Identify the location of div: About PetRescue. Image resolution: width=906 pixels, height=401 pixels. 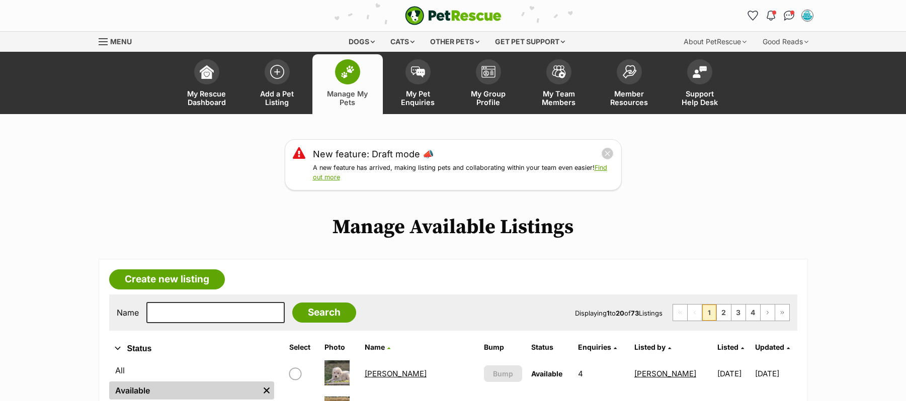
(715, 42).